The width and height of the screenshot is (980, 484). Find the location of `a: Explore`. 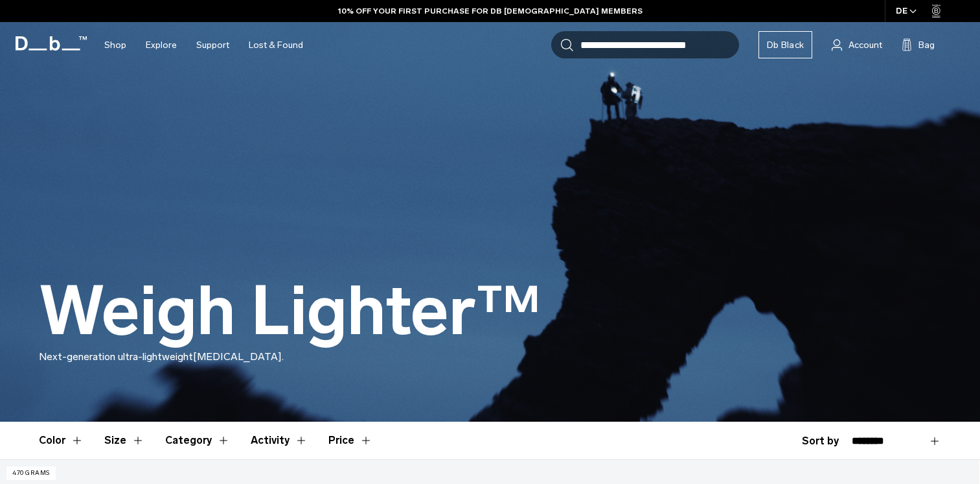

a: Explore is located at coordinates (161, 45).